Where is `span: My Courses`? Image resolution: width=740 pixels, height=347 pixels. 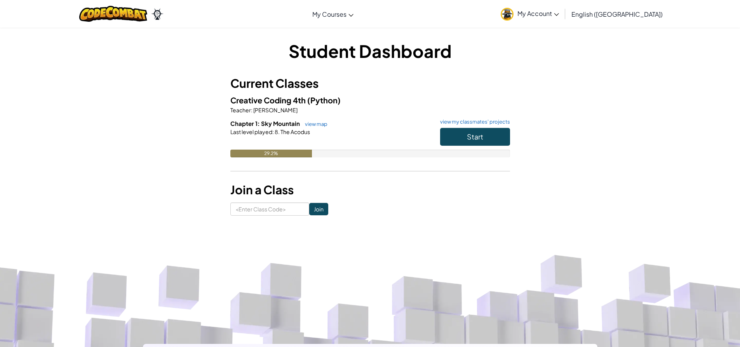
span: My Courses is located at coordinates (329, 14).